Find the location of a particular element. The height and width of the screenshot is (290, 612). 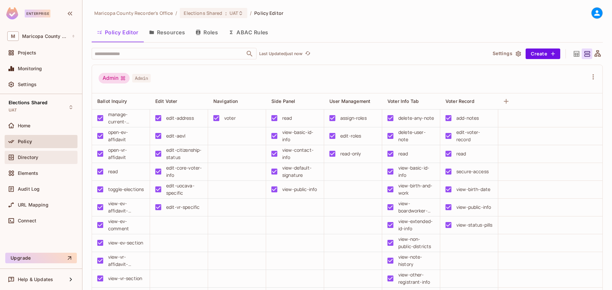

div: add-notes is located at coordinates (467, 118).